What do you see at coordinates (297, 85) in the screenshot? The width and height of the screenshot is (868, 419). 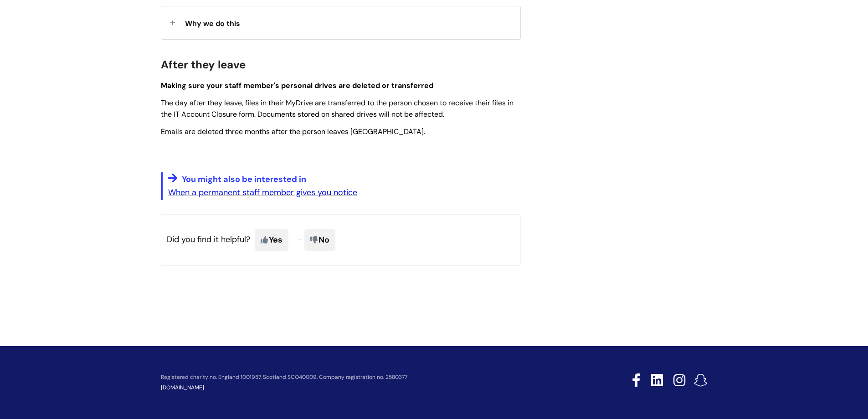 I see `span: Making sure your staff member's personal drives are deleted or transferred` at bounding box center [297, 85].